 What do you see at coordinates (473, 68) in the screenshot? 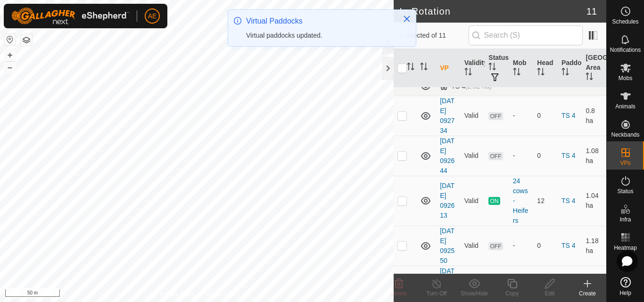
I see `th: Validity` at bounding box center [473, 68].